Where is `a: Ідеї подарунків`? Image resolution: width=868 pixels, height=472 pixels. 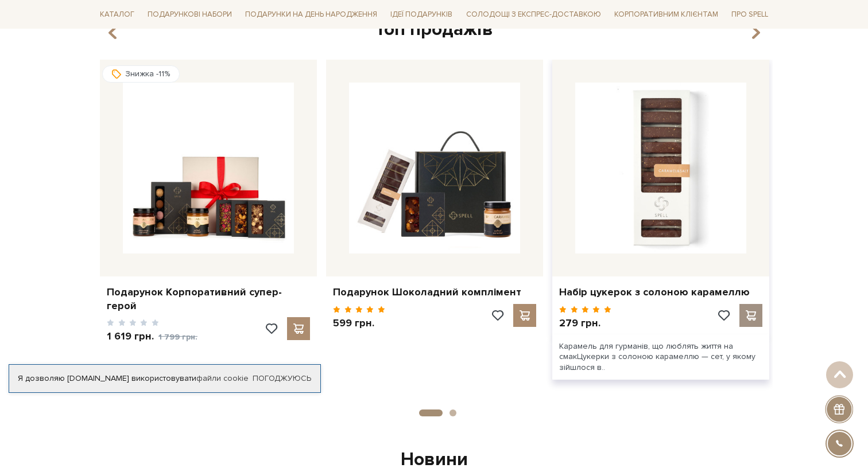 a: Ідеї подарунків is located at coordinates (421, 14).